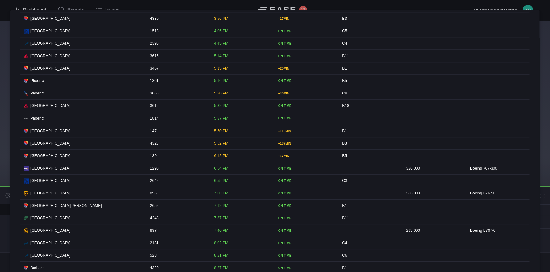 This screenshot has height=272, width=550. I want to click on div: 523, so click(178, 256).